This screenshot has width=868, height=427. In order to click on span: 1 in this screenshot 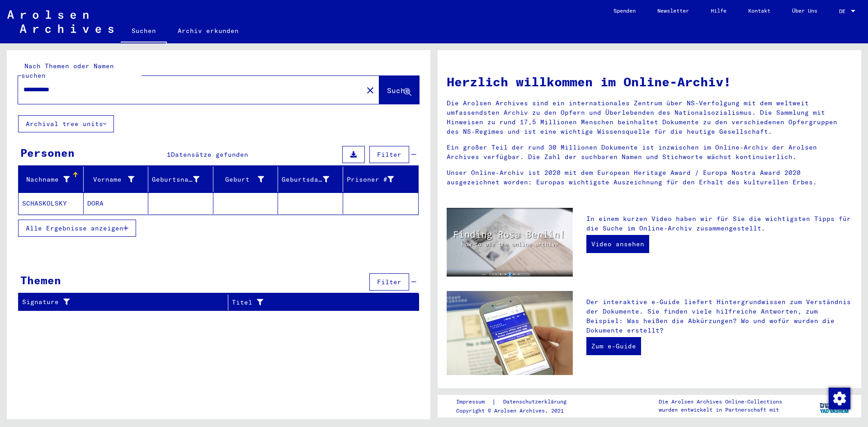, I will do `click(168, 154)`.